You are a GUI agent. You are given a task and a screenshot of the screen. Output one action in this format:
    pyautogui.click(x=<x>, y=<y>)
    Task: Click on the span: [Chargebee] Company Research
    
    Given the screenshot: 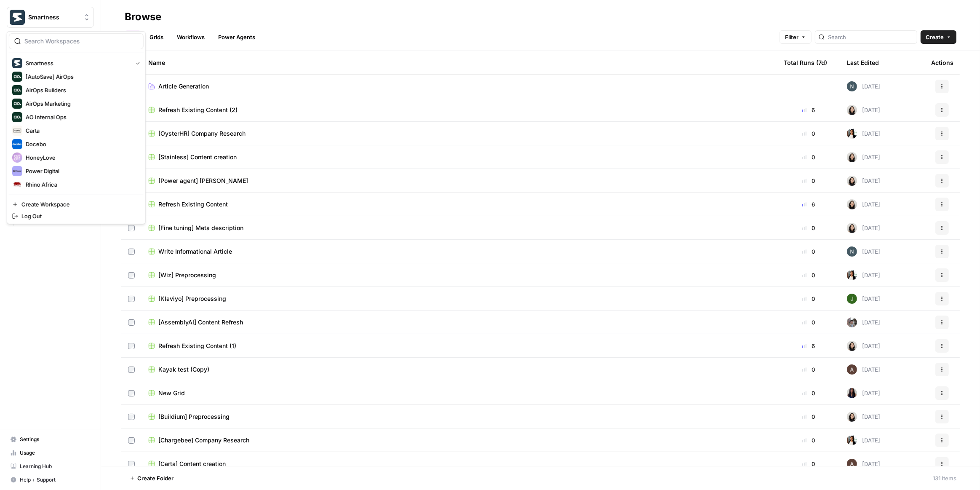 What is the action you would take?
    pyautogui.click(x=204, y=440)
    